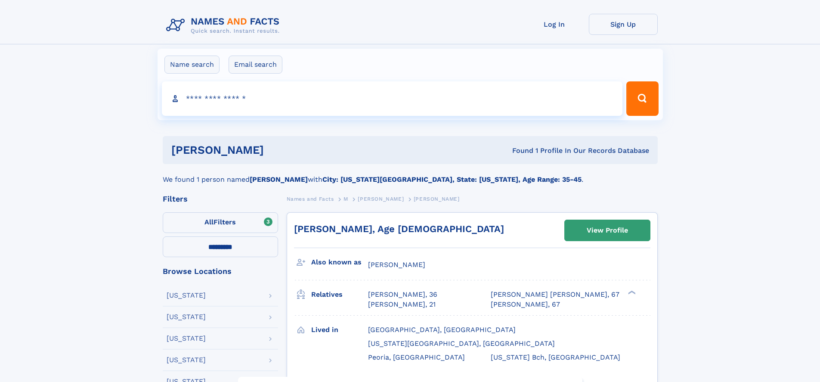 The width and height of the screenshot is (820, 382). What do you see at coordinates (607, 230) in the screenshot?
I see `div: View Profile` at bounding box center [607, 230].